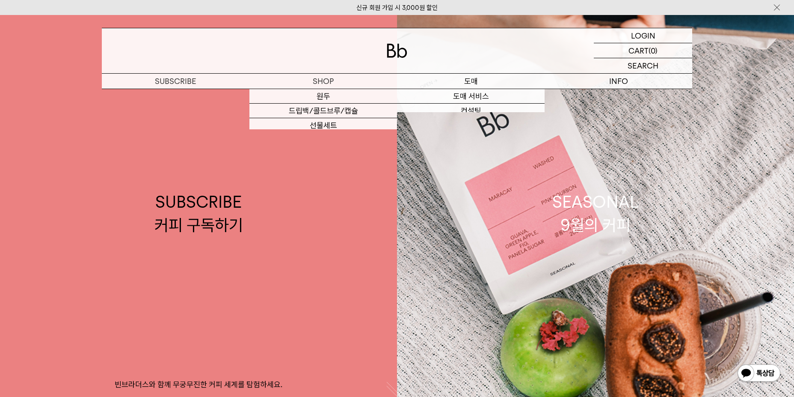  I want to click on p: SHOP, so click(323, 81).